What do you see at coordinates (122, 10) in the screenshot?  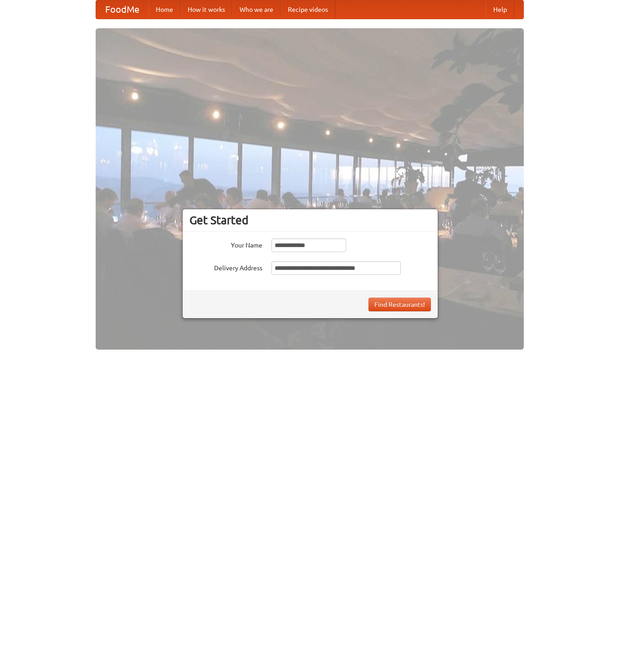 I see `a: FoodMe` at bounding box center [122, 10].